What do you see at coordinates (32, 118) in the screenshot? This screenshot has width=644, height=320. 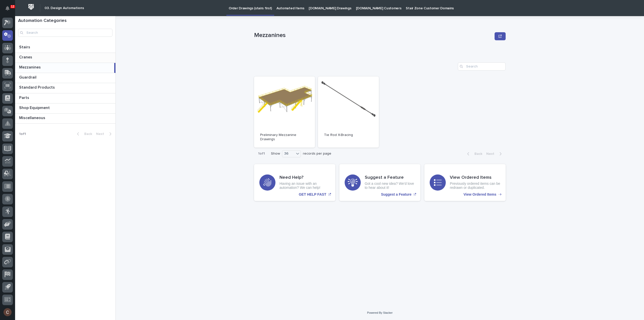 I see `p: Miscellaneous` at bounding box center [32, 118].